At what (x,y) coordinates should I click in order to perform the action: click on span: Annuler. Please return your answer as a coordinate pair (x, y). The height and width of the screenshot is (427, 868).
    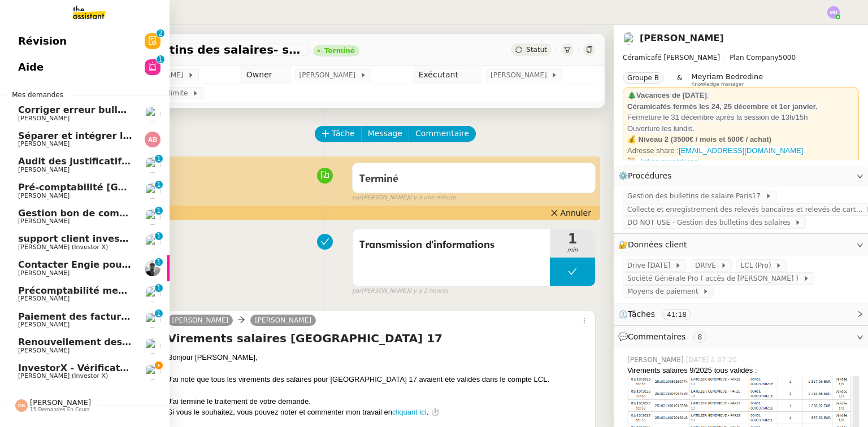
    Looking at the image, I should click on (576, 213).